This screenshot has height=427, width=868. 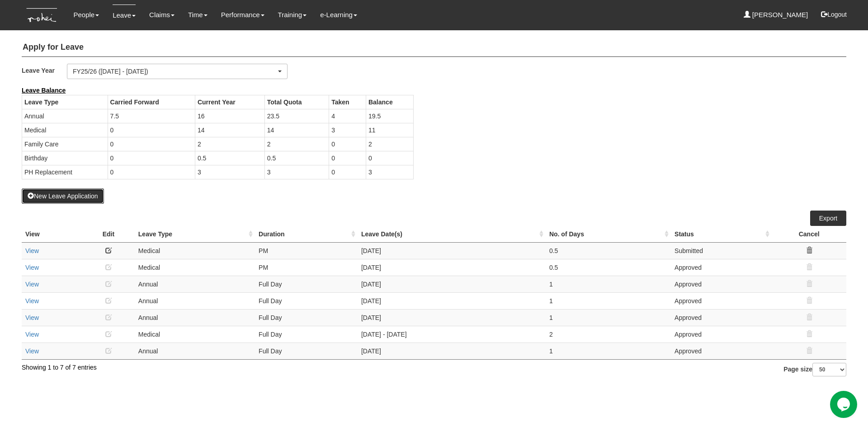 I want to click on a: Training, so click(x=293, y=15).